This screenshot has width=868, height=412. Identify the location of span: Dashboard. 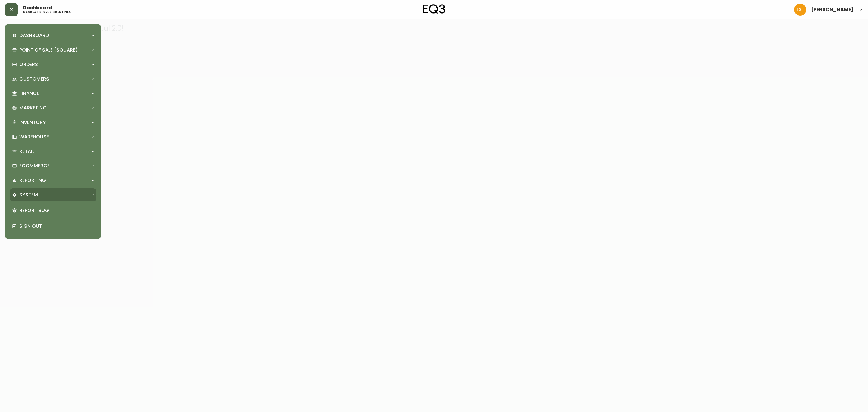
(38, 8).